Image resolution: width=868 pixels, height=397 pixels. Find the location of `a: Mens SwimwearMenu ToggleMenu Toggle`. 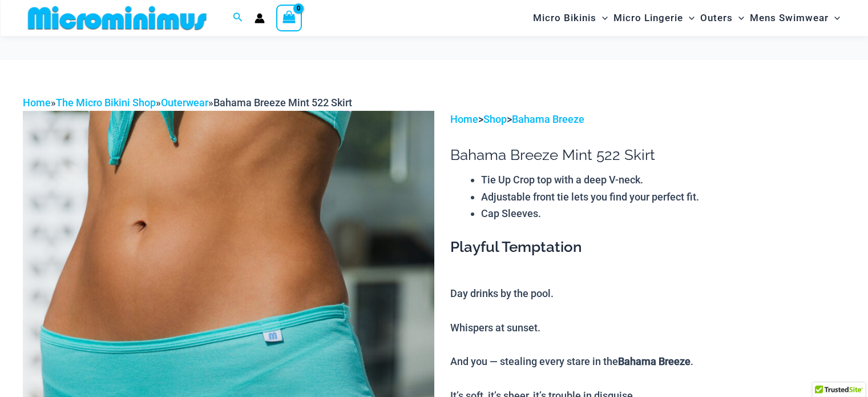

a: Mens SwimwearMenu ToggleMenu Toggle is located at coordinates (795, 18).